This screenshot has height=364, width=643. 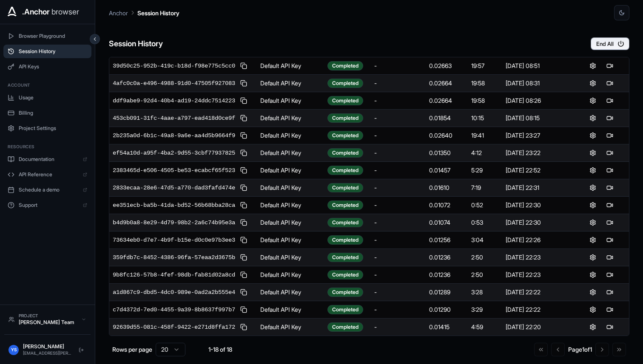 I want to click on button: Browser Playground, so click(x=47, y=36).